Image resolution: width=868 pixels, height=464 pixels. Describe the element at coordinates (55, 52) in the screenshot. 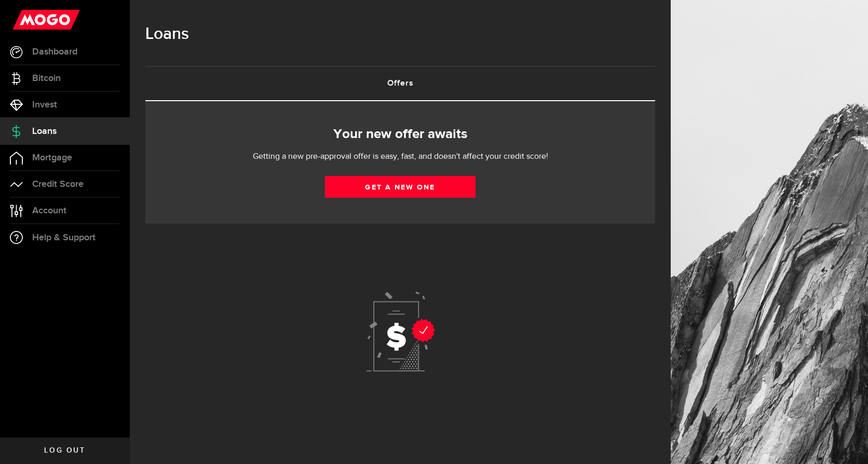

I see `span: Dashboard` at that location.